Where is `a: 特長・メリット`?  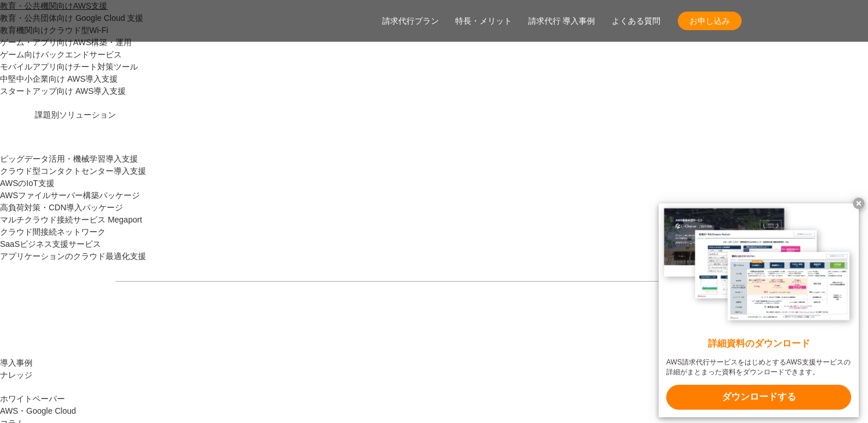 a: 特長・メリット is located at coordinates (483, 21).